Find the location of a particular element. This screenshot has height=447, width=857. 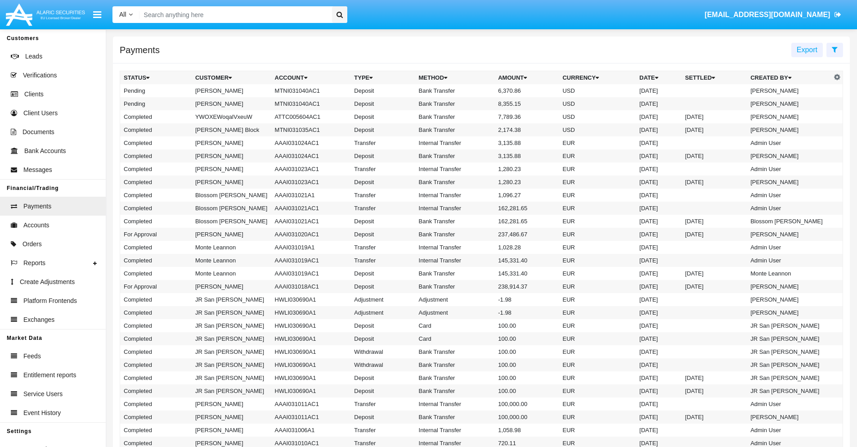

input: Search is located at coordinates (234, 14).